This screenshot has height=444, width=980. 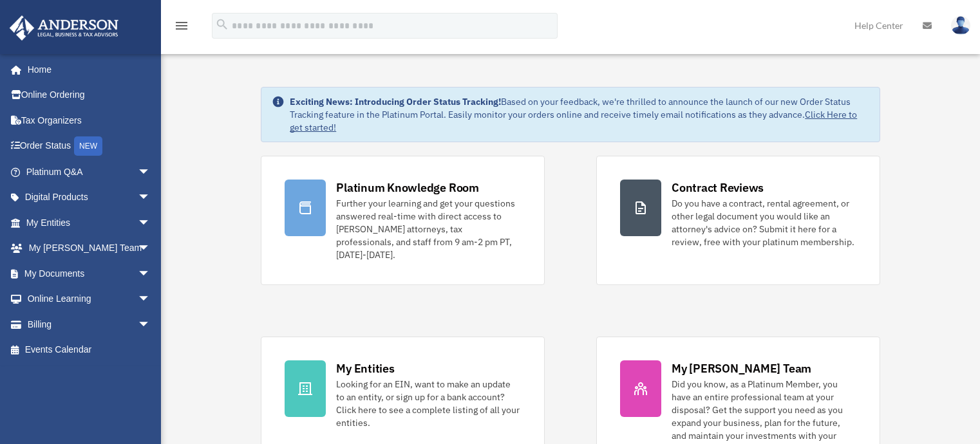 What do you see at coordinates (573, 121) in the screenshot?
I see `a: Click Here to get started!` at bounding box center [573, 121].